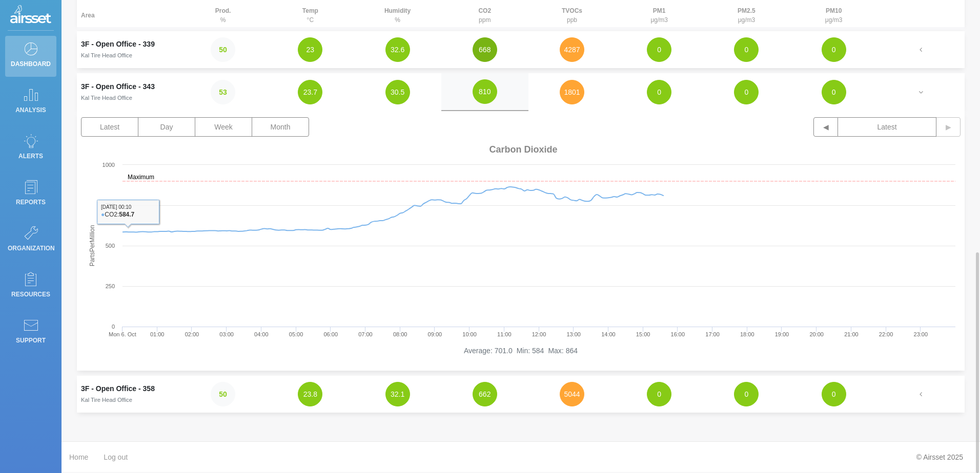  I want to click on a: Alerts, so click(30, 149).